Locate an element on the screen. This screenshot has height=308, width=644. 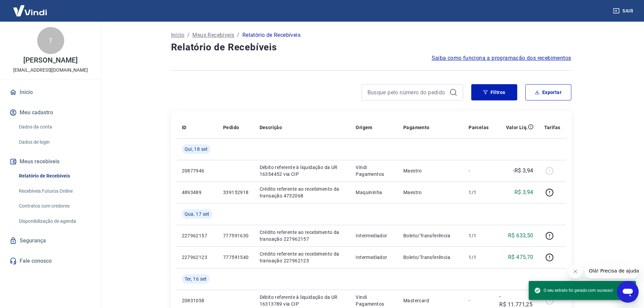
h4: Relatório de Recebíveis is located at coordinates (371, 47).